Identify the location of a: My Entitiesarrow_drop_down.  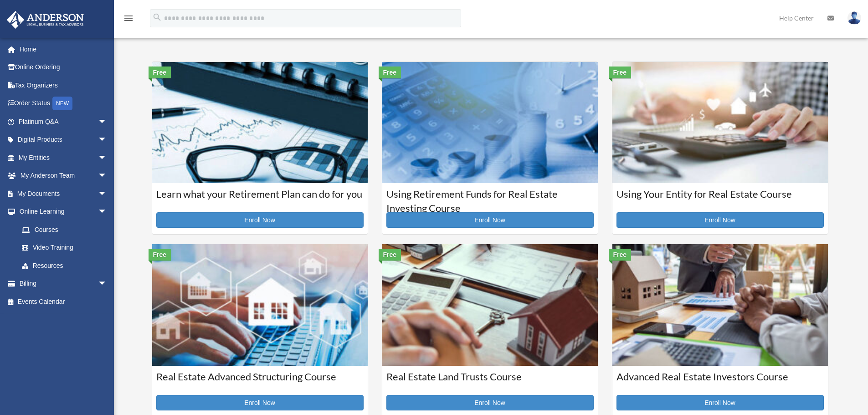
(63, 158).